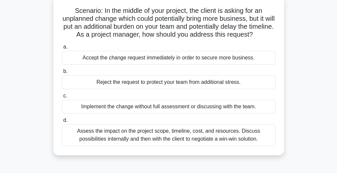 The width and height of the screenshot is (337, 173). Describe the element at coordinates (65, 95) in the screenshot. I see `span: c.` at that location.